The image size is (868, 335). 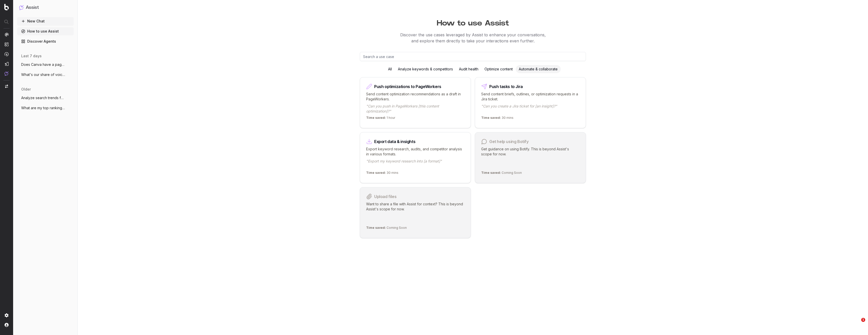 What do you see at coordinates (43, 108) in the screenshot?
I see `span: What are my top ranking pages?` at bounding box center [43, 108].